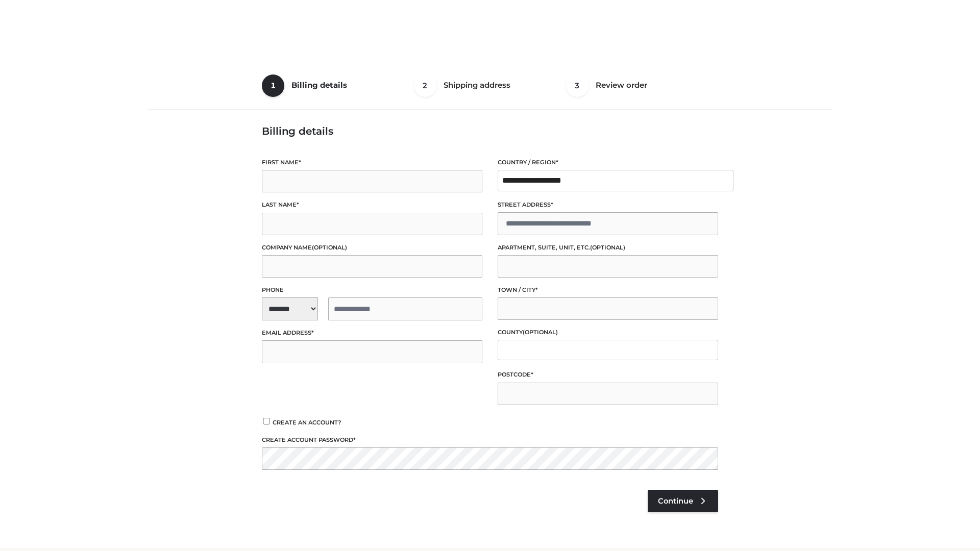 This screenshot has height=551, width=980. I want to click on label: First name, so click(372, 162).